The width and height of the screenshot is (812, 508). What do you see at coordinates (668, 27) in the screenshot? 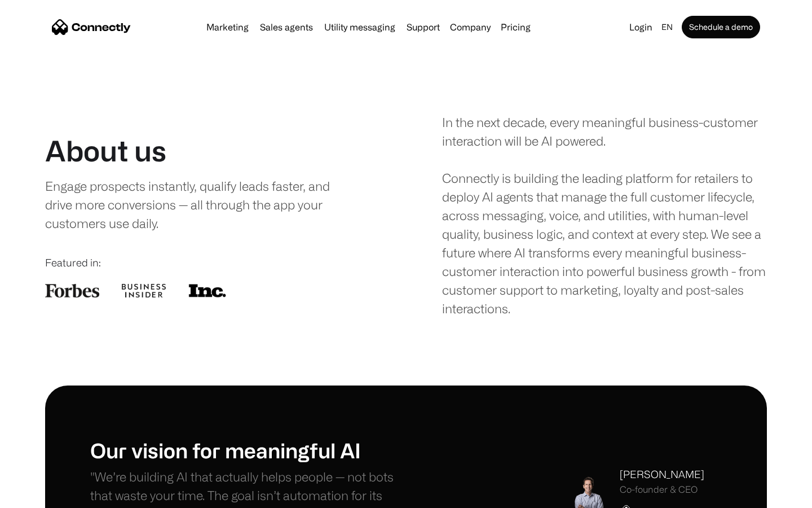
I see `div: en` at bounding box center [668, 27].